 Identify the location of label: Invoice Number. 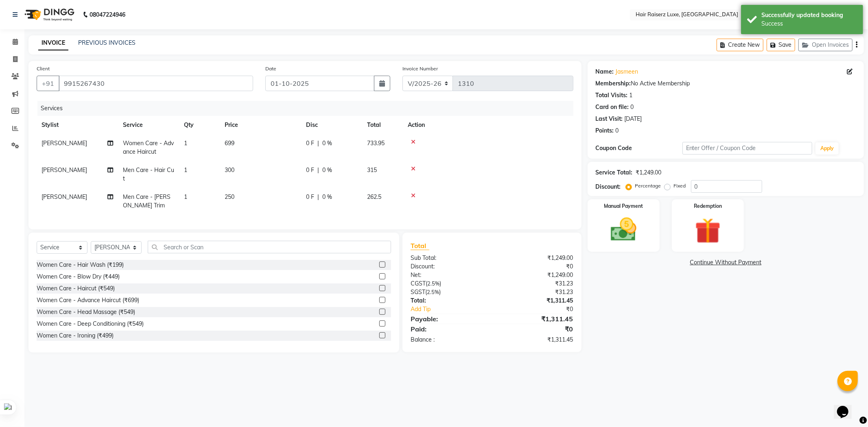
(420, 69).